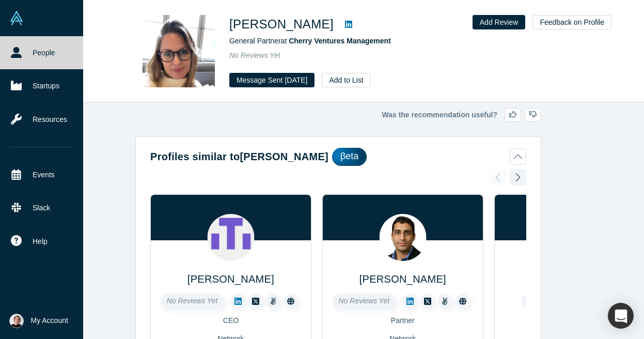  What do you see at coordinates (17, 320) in the screenshot?
I see `img: Turo Pekari's Account` at bounding box center [17, 320].